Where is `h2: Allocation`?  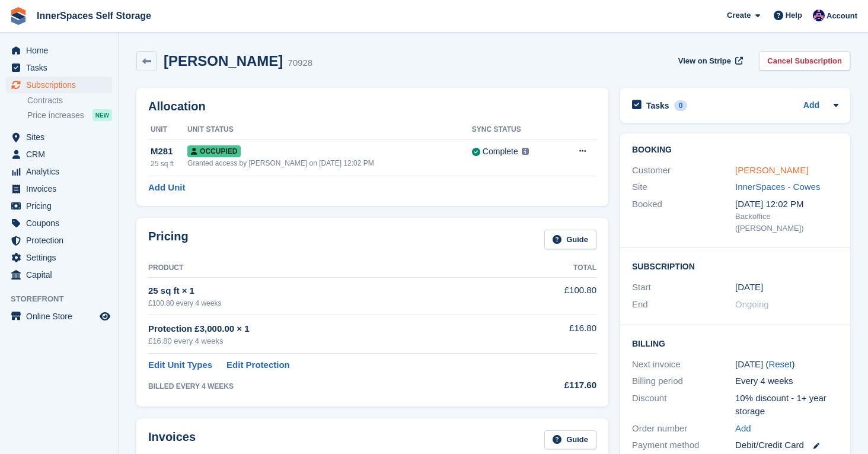 h2: Allocation is located at coordinates (372, 106).